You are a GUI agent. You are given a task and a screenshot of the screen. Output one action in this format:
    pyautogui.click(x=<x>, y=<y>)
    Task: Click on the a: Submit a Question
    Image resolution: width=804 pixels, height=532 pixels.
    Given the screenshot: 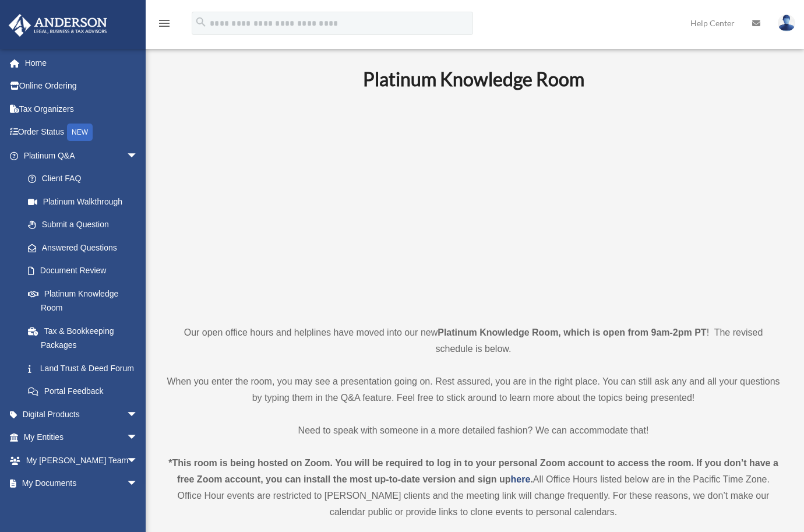 What is the action you would take?
    pyautogui.click(x=86, y=225)
    